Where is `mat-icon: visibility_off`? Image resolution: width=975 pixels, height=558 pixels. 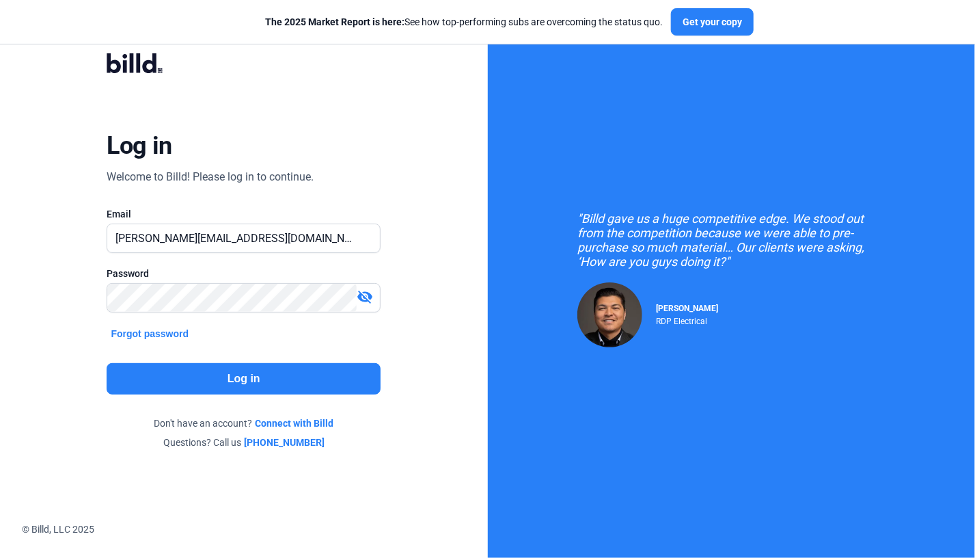 mat-icon: visibility_off is located at coordinates (365, 297).